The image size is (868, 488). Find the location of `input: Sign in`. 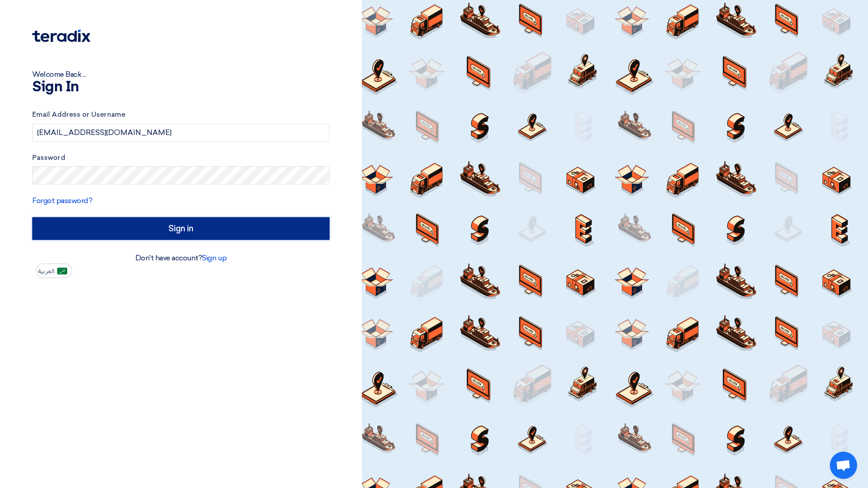

input: Sign in is located at coordinates (181, 229).